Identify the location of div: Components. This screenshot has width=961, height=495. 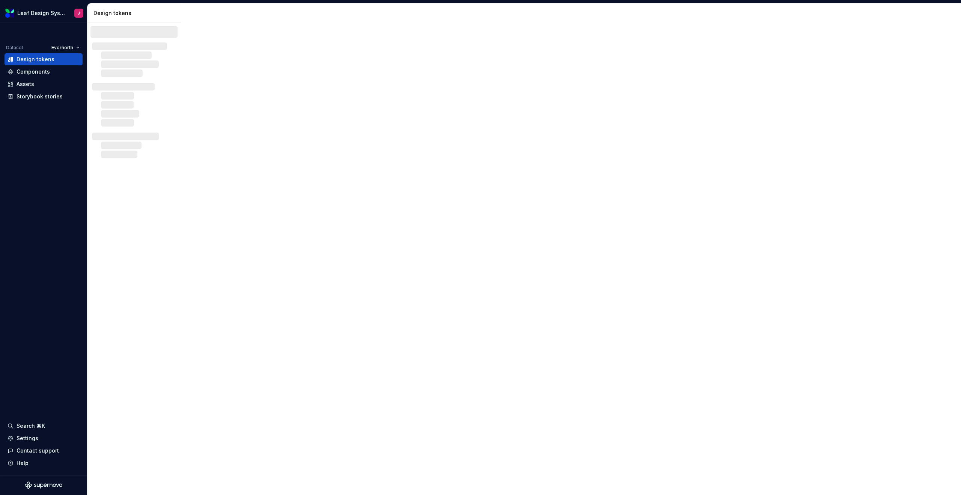
(33, 72).